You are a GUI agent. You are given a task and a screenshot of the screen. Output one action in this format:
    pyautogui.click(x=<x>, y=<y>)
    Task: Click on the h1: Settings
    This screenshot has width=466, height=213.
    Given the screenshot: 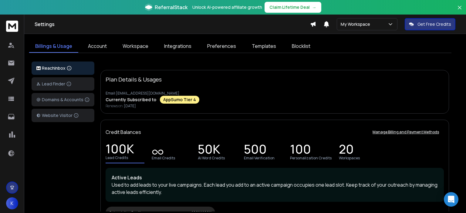 What is the action you would take?
    pyautogui.click(x=172, y=24)
    